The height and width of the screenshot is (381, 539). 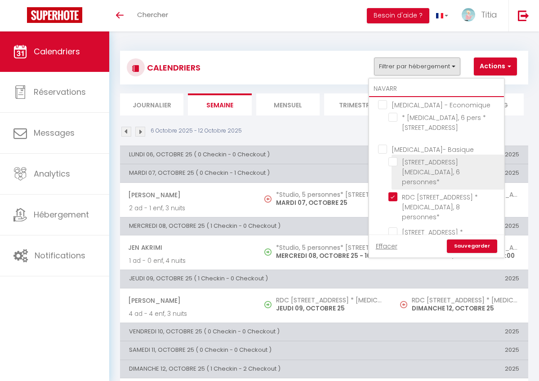 What do you see at coordinates (54, 15) in the screenshot?
I see `img: Super Booking` at bounding box center [54, 15].